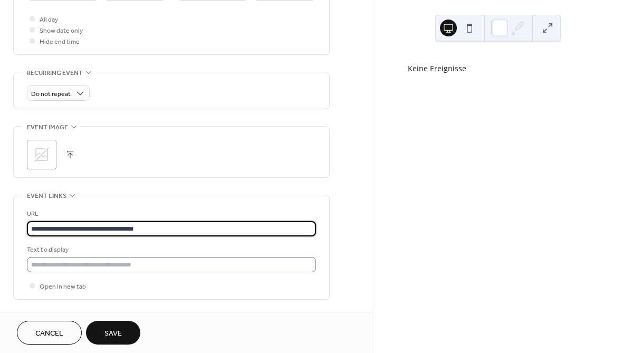  Describe the element at coordinates (113, 333) in the screenshot. I see `span: Save` at that location.